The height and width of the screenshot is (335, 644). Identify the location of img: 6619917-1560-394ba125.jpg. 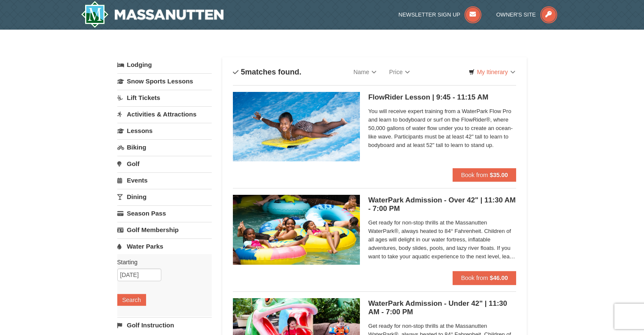
(296, 229).